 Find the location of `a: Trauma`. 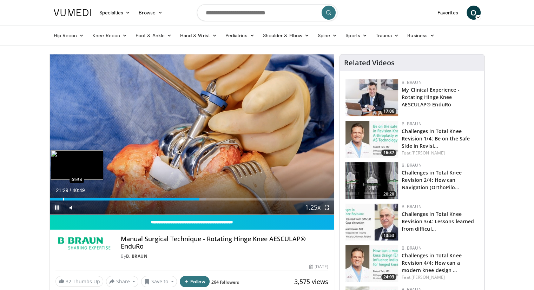

a: Trauma is located at coordinates (387, 35).